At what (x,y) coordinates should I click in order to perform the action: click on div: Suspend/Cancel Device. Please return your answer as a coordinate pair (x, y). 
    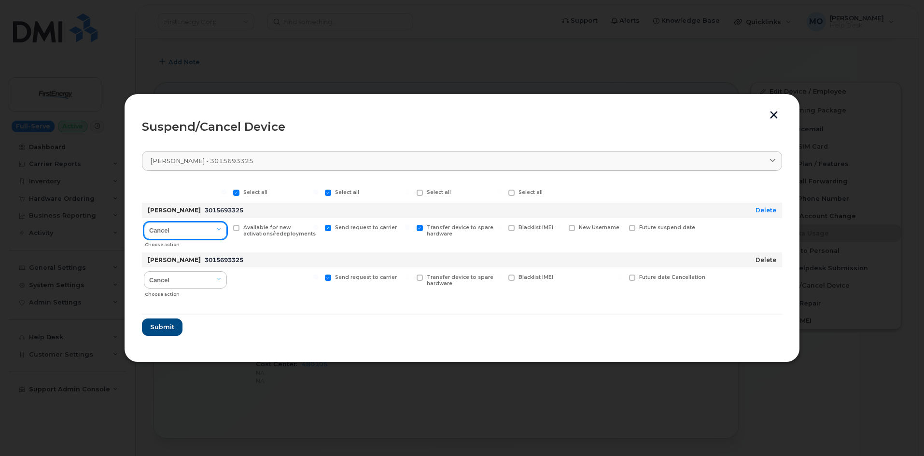
    Looking at the image, I should click on (462, 127).